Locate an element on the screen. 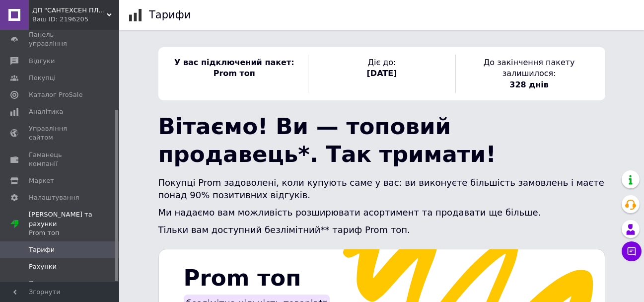  span: Покупці Prom задоволені, коли купують саме у вас: ви виконуєте більшість замовлень і маєте понад ... is located at coordinates (381, 189).